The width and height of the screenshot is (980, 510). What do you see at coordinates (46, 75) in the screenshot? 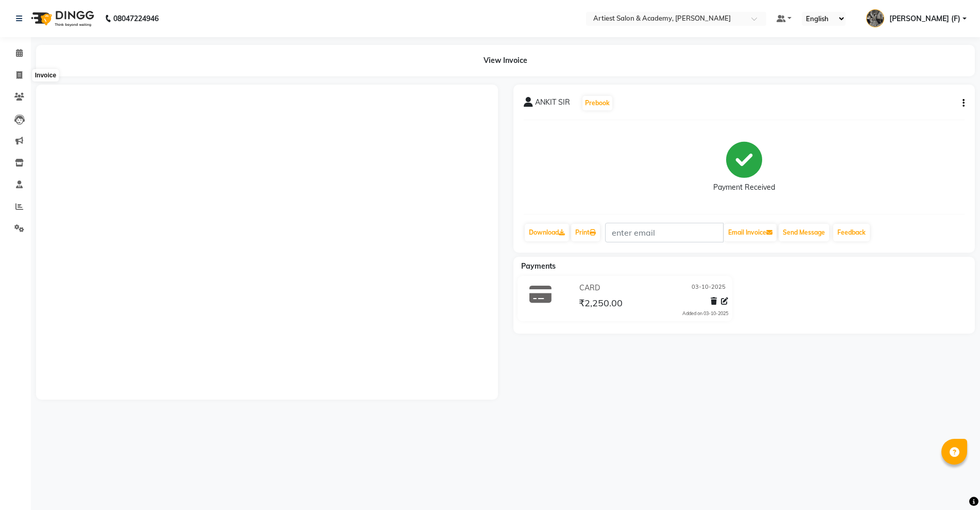
I see `div: Invoice` at bounding box center [46, 75].